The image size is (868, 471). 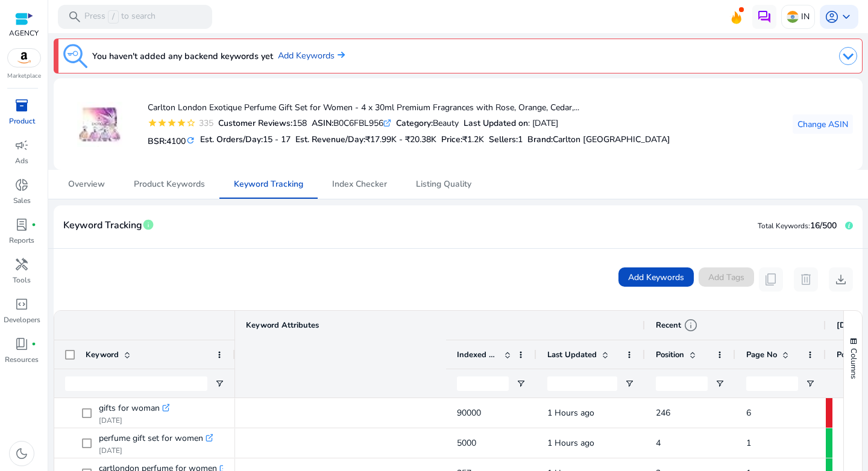 What do you see at coordinates (656, 277) in the screenshot?
I see `span: Add Keywords` at bounding box center [656, 277].